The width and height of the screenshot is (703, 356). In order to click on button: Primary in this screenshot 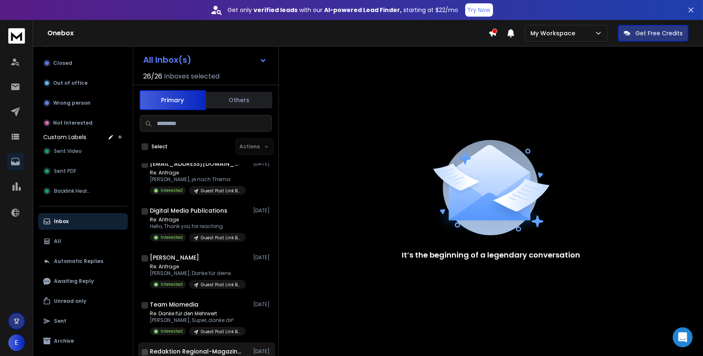, I will do `click(173, 100)`.